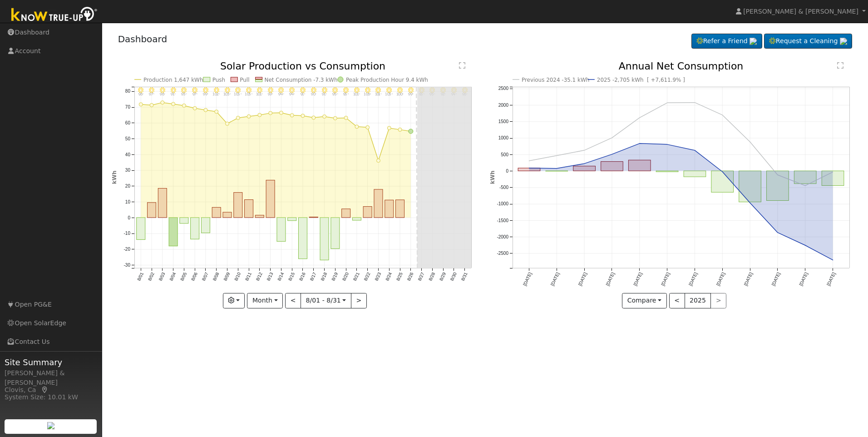  Describe the element at coordinates (503, 89) in the screenshot. I see `text: 2500` at that location.